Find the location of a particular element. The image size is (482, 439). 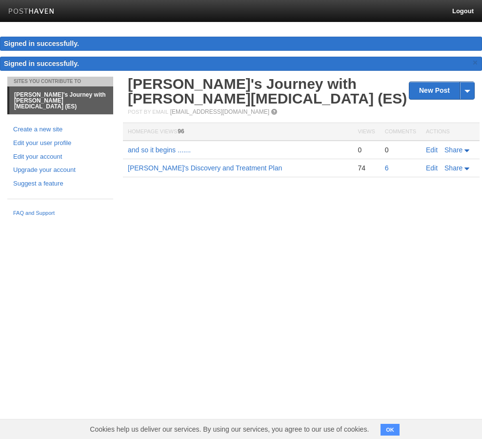

th: Actions is located at coordinates (450, 132).